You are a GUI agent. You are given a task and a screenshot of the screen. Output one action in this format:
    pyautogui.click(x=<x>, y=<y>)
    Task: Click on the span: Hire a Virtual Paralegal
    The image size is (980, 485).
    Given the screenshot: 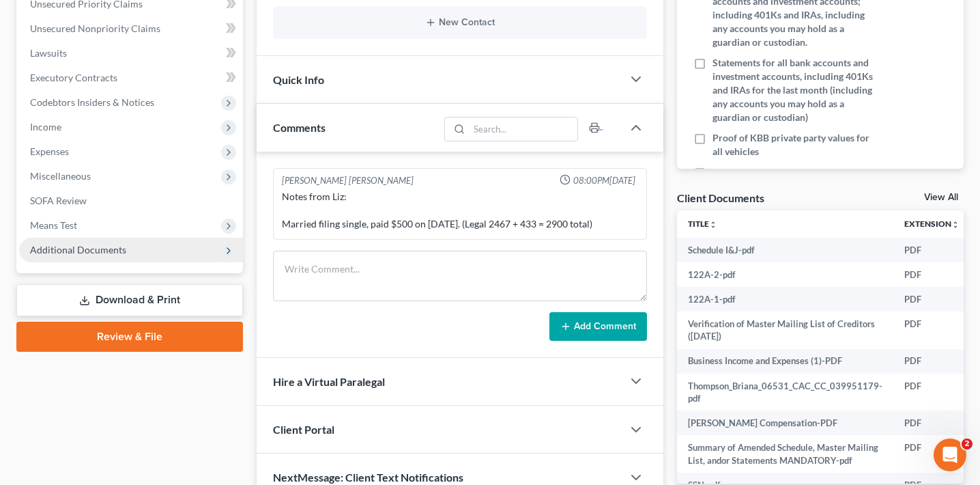 What is the action you would take?
    pyautogui.click(x=329, y=381)
    